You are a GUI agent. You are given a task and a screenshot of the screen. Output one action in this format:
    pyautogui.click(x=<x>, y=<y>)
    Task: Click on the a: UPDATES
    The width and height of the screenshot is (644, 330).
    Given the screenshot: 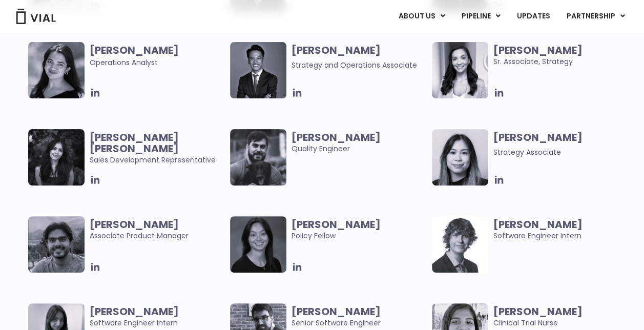 What is the action you would take?
    pyautogui.click(x=533, y=16)
    